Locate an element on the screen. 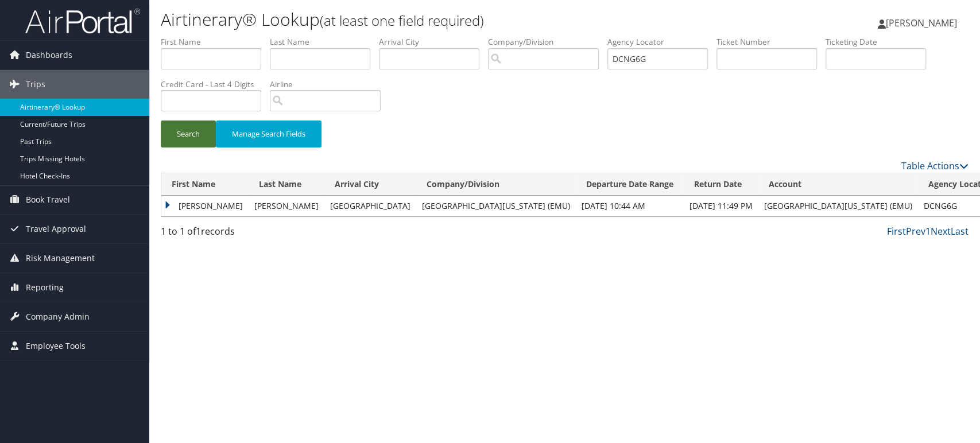 This screenshot has height=443, width=980. a: Last is located at coordinates (960, 231).